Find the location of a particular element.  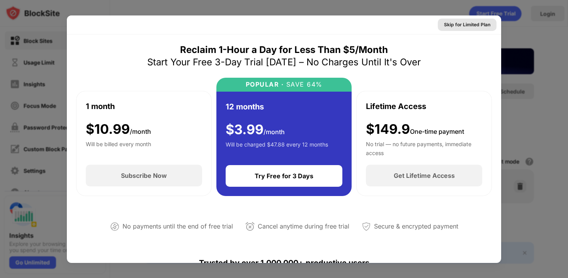

img: secured-payment is located at coordinates (366, 226).